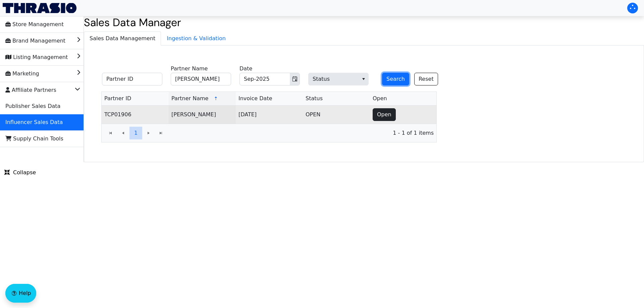  I want to click on span: Store Management, so click(34, 24).